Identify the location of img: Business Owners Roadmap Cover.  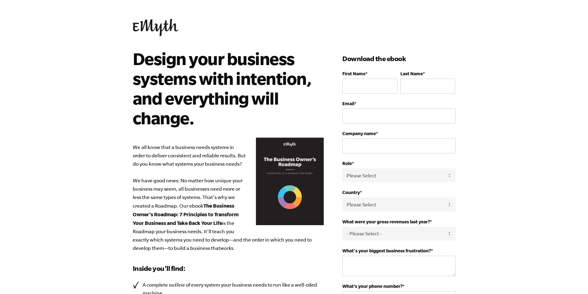
(290, 182).